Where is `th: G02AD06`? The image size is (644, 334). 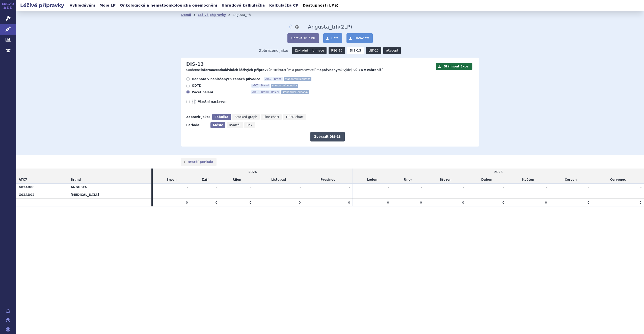
th: G02AD06 is located at coordinates (42, 187).